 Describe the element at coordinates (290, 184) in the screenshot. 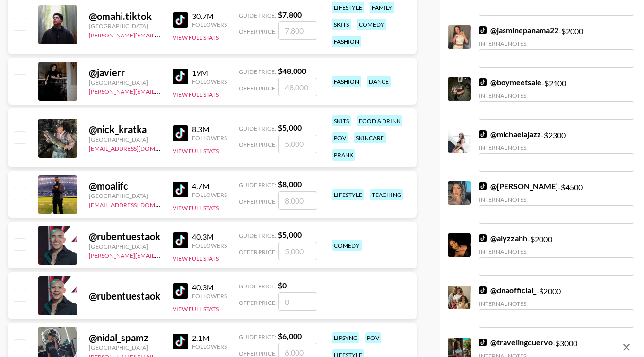

I see `strong: $ 8,000` at that location.